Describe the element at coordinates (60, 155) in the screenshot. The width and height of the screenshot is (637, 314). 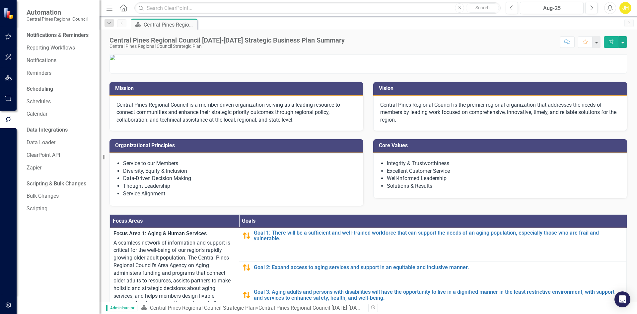
I see `a: ClearPoint API` at that location.